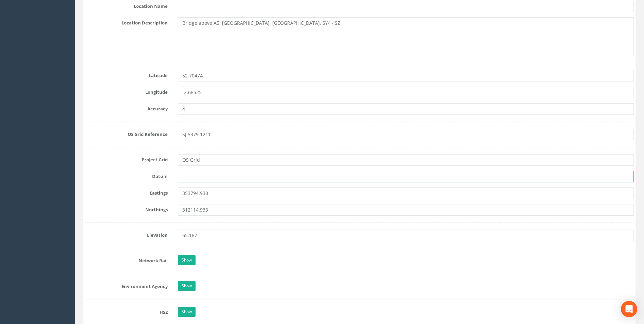  What do you see at coordinates (126, 286) in the screenshot?
I see `label: Environment Agency` at bounding box center [126, 286].